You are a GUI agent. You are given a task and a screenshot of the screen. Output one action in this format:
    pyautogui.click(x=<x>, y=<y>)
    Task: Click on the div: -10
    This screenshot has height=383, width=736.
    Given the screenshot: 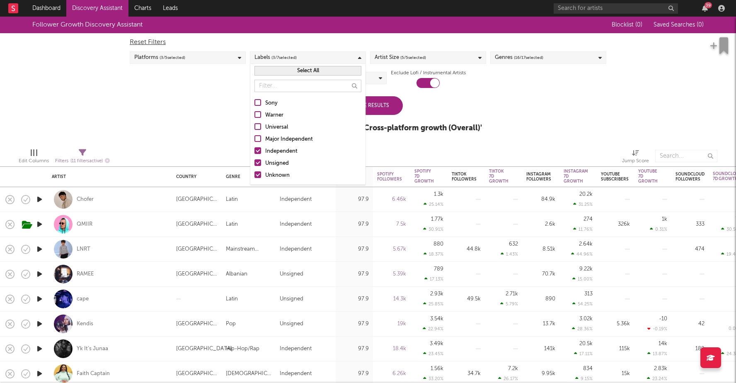 What is the action you would take?
    pyautogui.click(x=663, y=318)
    